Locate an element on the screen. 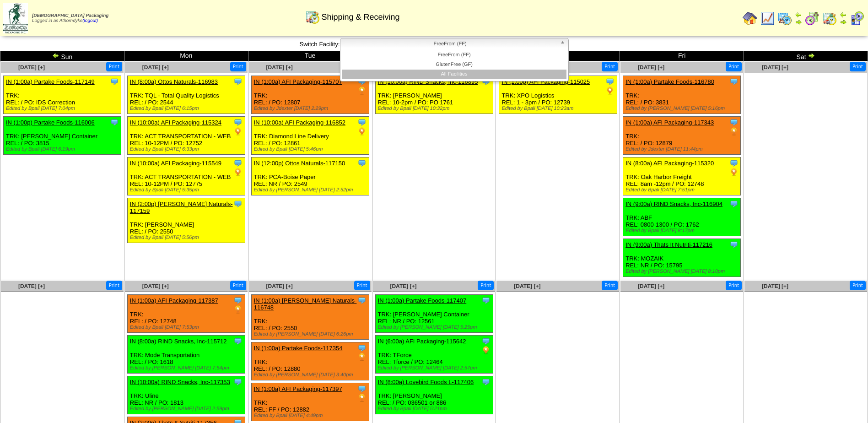 The height and width of the screenshot is (423, 868). div: TRK: TForce REL: Tforce / PO: 12464 is located at coordinates (434, 354).